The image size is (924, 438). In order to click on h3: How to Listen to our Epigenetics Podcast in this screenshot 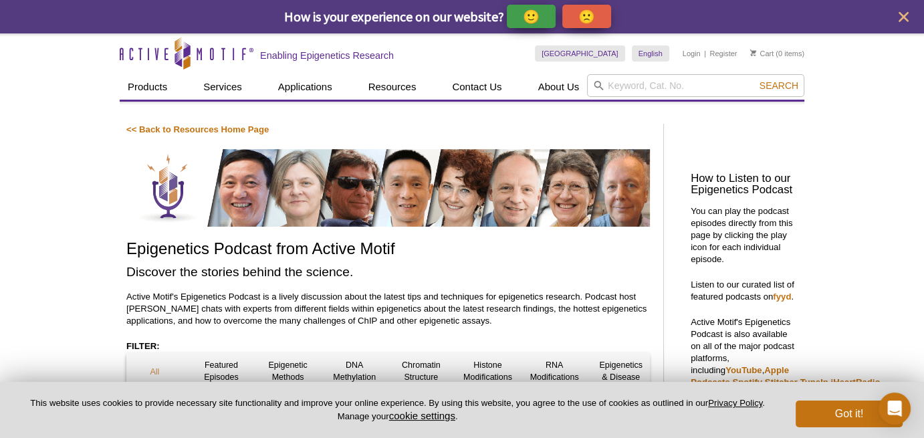, I will do `click(744, 184)`.